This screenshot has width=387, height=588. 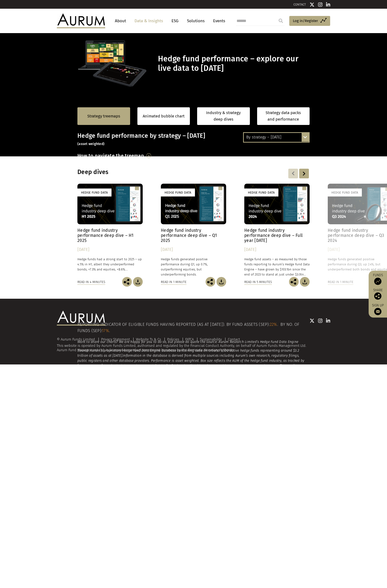 I want to click on em: Source: Aurum’s proprietary Hedge Fund Data Engine database containing data on around 3,100 activ..., so click(x=188, y=353).